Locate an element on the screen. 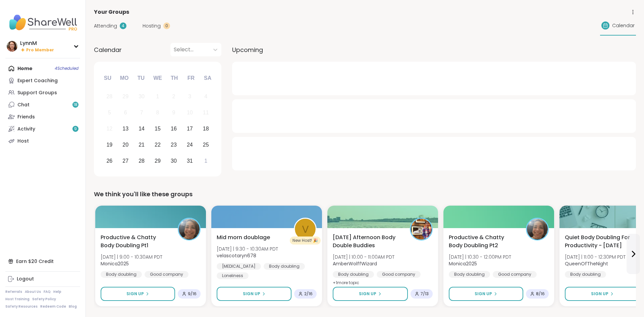  a: Safety Policy is located at coordinates (44, 299).